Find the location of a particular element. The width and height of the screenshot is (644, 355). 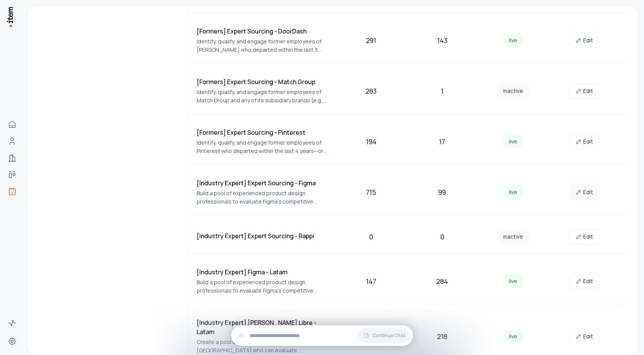

h4: [Formers] Expert Sourcing - Match Group is located at coordinates (264, 82).